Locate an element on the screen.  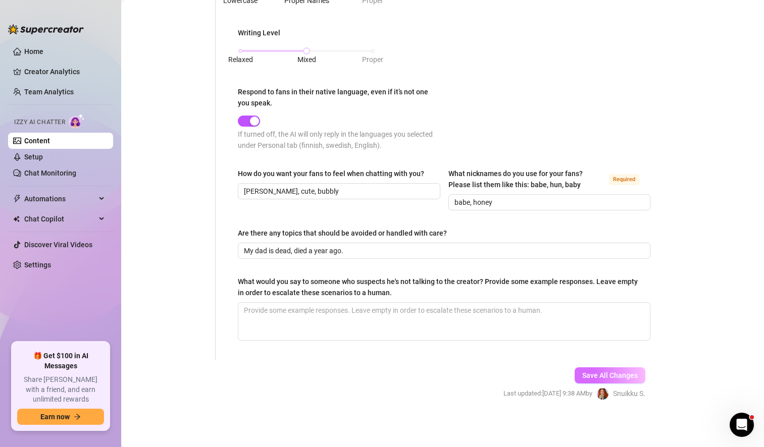
span: Save All Changes is located at coordinates (610, 376).